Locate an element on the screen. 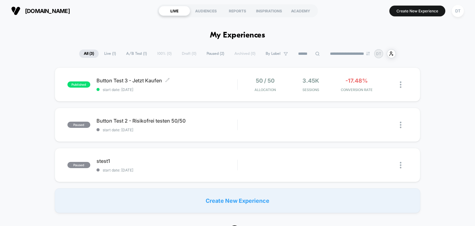  span: Paused ( 2 ) is located at coordinates (215, 54).